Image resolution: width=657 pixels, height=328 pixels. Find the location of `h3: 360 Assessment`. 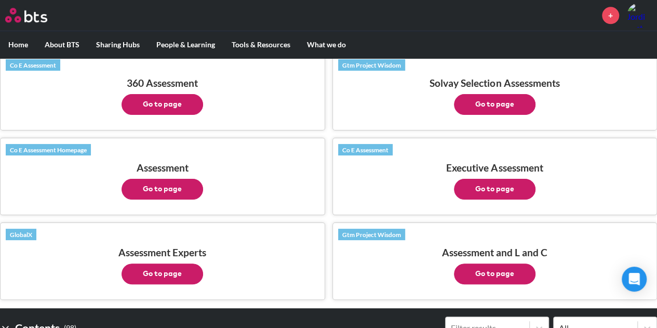

h3: 360 Assessment is located at coordinates (163, 96).